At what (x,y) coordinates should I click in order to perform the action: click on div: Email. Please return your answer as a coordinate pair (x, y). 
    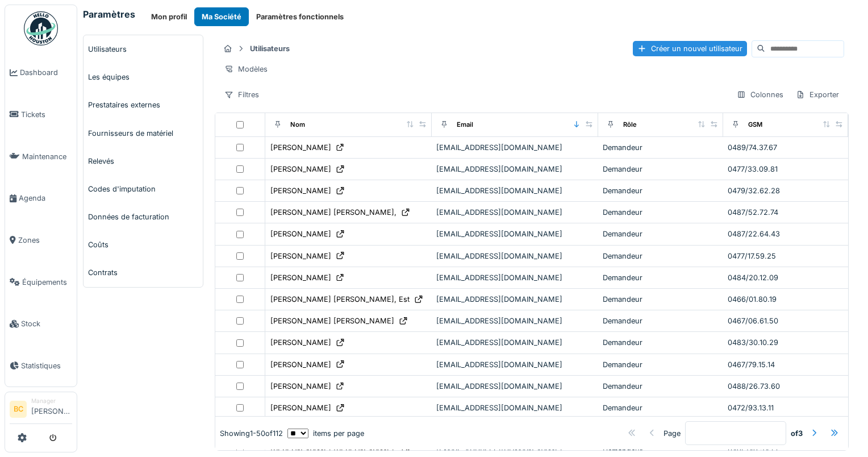
    Looking at the image, I should click on (465, 125).